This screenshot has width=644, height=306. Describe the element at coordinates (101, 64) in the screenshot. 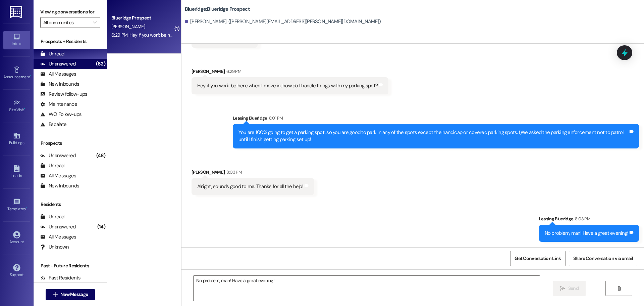

I see `div: (62)` at that location.